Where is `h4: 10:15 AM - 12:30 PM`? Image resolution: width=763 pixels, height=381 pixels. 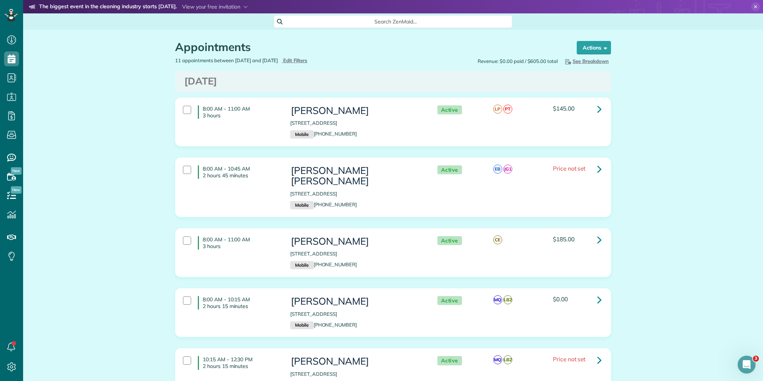 h4: 10:15 AM - 12:30 PM is located at coordinates (238, 363).